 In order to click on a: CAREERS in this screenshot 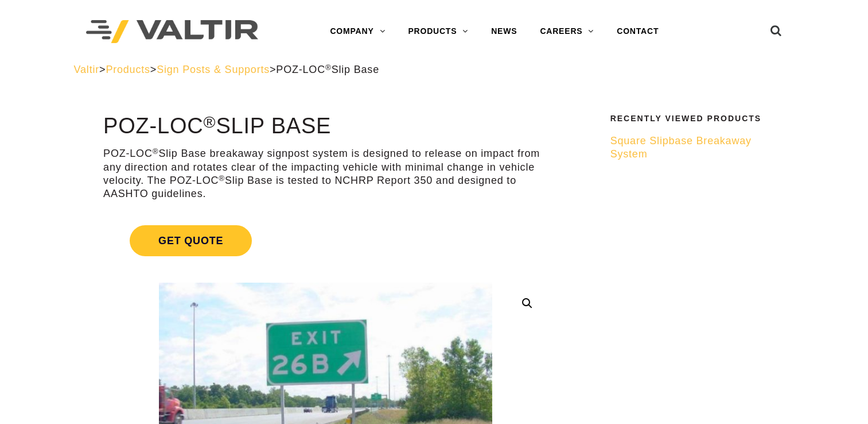, I will do `click(567, 31)`.